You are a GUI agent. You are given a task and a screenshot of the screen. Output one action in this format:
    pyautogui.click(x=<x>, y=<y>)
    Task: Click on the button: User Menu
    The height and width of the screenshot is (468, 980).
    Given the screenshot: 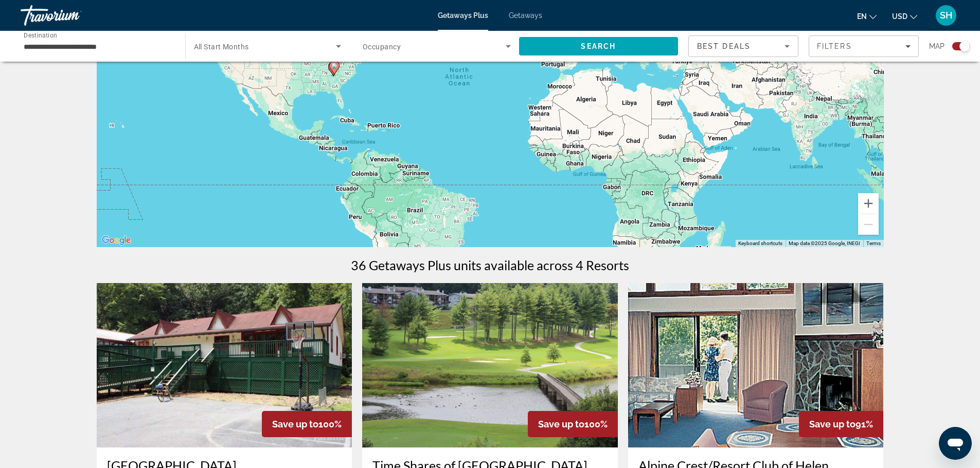 What is the action you would take?
    pyautogui.click(x=946, y=15)
    